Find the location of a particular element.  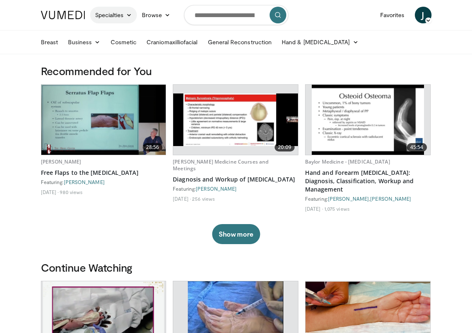

a: J is located at coordinates (423, 15).